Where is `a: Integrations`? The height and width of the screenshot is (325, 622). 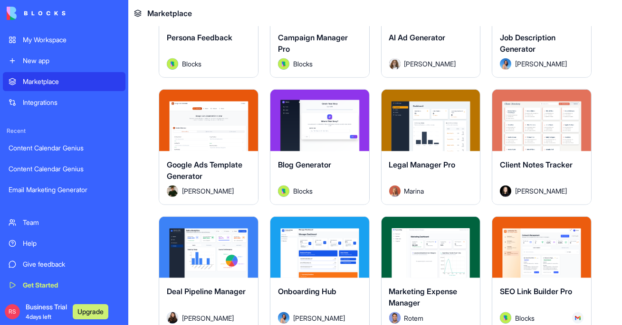
a: Integrations is located at coordinates (64, 103).